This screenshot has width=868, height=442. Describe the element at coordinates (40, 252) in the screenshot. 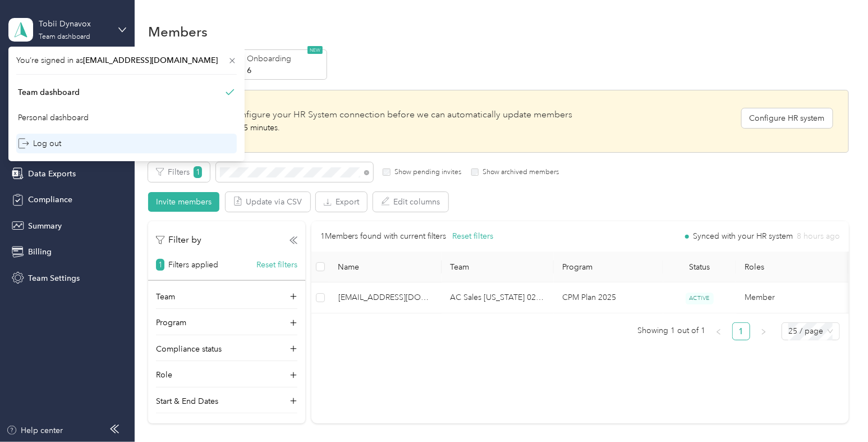

I see `span: Billing` at that location.